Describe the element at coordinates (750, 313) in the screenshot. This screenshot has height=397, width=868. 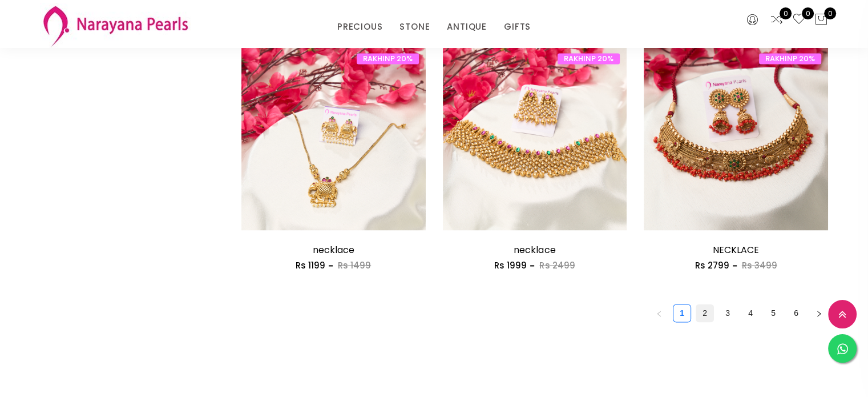
I see `li: 4` at that location.